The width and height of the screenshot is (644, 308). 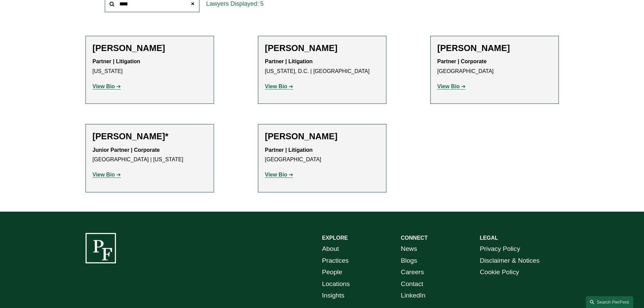 I want to click on a: News, so click(x=409, y=249).